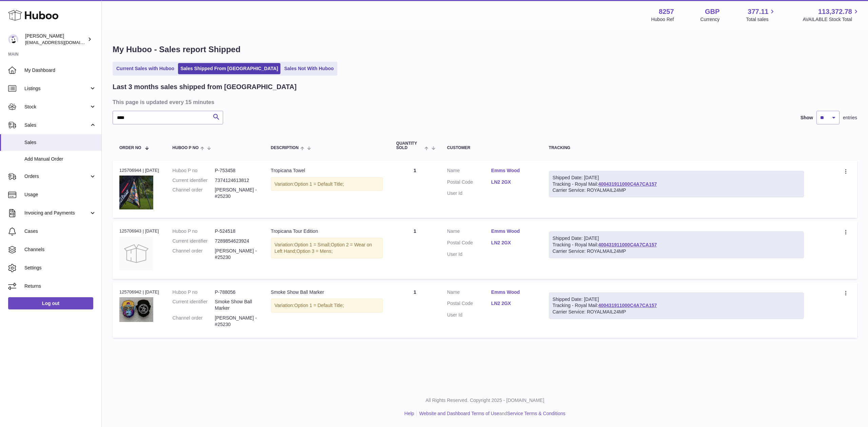 The height and width of the screenshot is (427, 868). I want to click on h3: This page is updated every 15 minutes, so click(484, 102).